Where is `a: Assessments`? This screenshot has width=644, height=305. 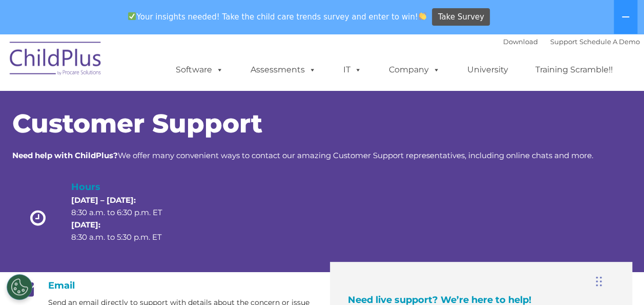 a: Assessments is located at coordinates (283, 70).